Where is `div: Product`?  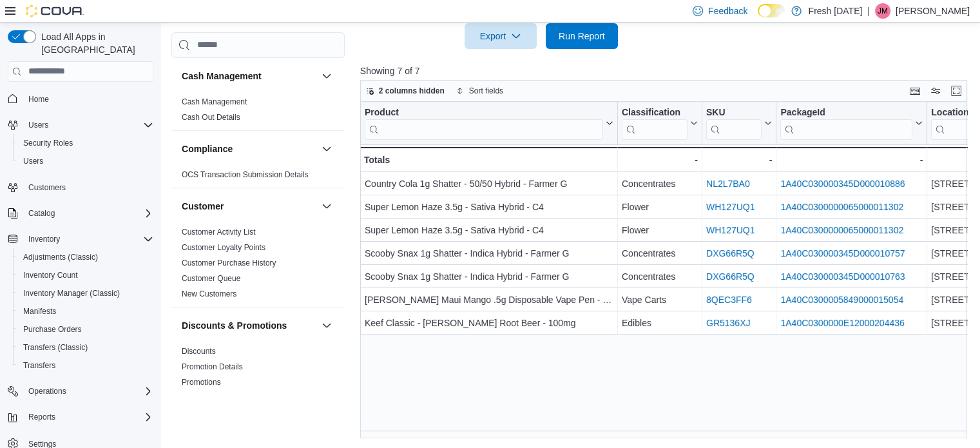 div: Product is located at coordinates (484, 112).